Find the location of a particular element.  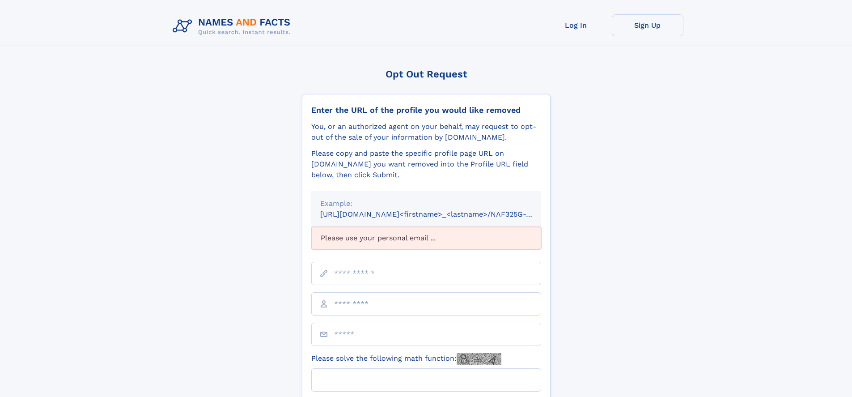

img: Logo Names and Facts is located at coordinates (233, 26).